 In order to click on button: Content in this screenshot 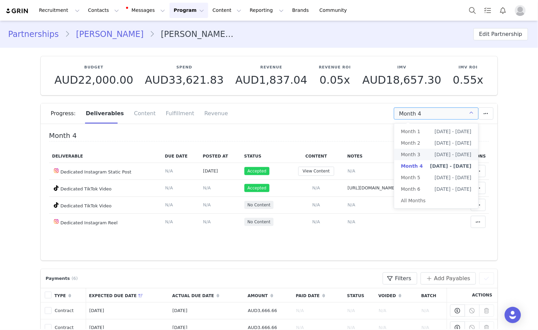, I will do `click(227, 10)`.